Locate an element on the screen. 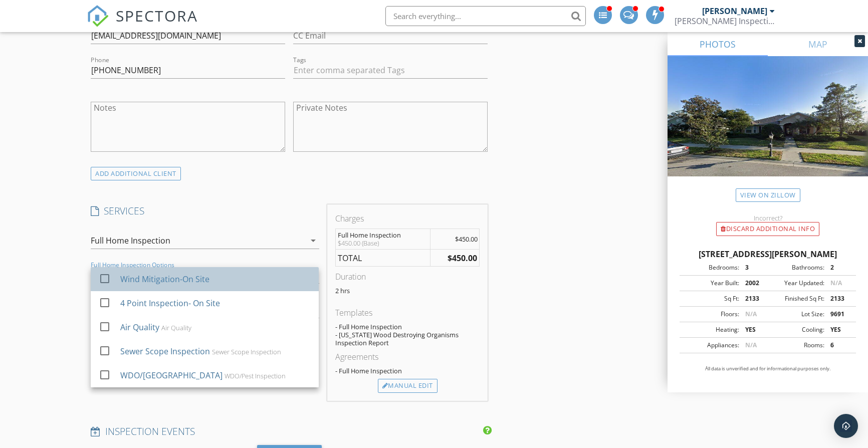 The width and height of the screenshot is (868, 448). a: View on Zillow is located at coordinates (767, 195).